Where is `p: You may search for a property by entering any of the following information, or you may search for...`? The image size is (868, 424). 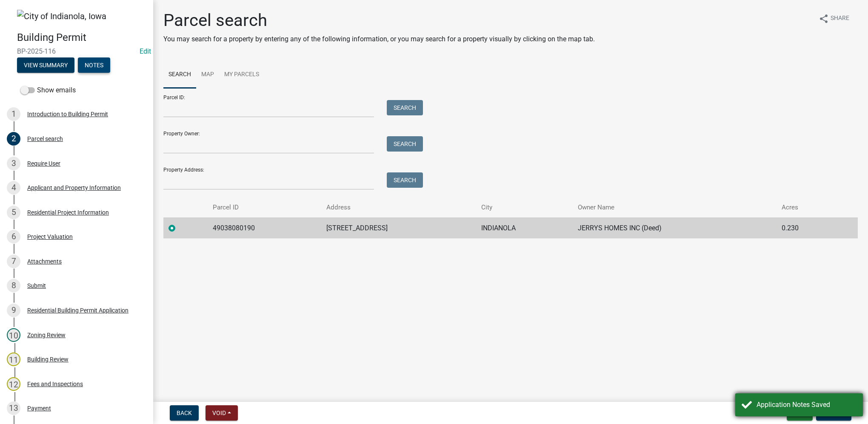 p: You may search for a property by entering any of the following information, or you may search for... is located at coordinates (379, 39).